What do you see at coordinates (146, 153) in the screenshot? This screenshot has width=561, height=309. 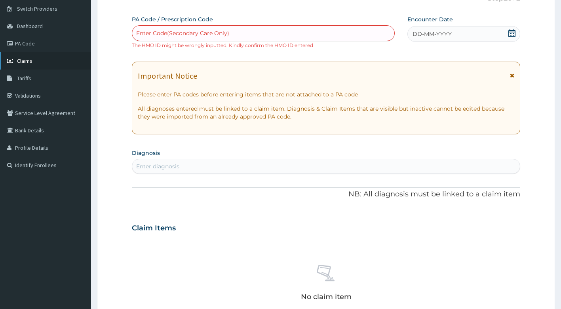 I see `label: Diagnosis` at bounding box center [146, 153].